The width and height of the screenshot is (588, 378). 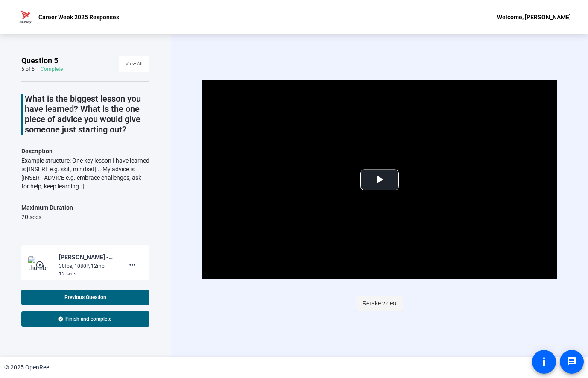 What do you see at coordinates (572, 362) in the screenshot?
I see `mat-icon: message` at bounding box center [572, 362].